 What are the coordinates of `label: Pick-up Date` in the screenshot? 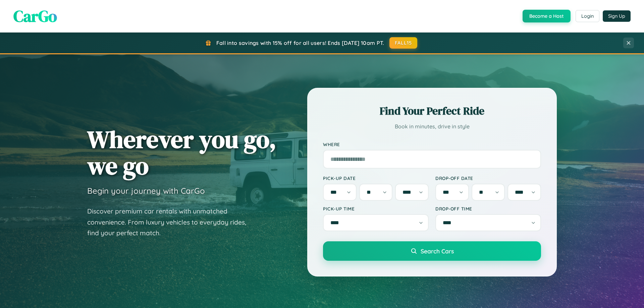 It's located at (376, 178).